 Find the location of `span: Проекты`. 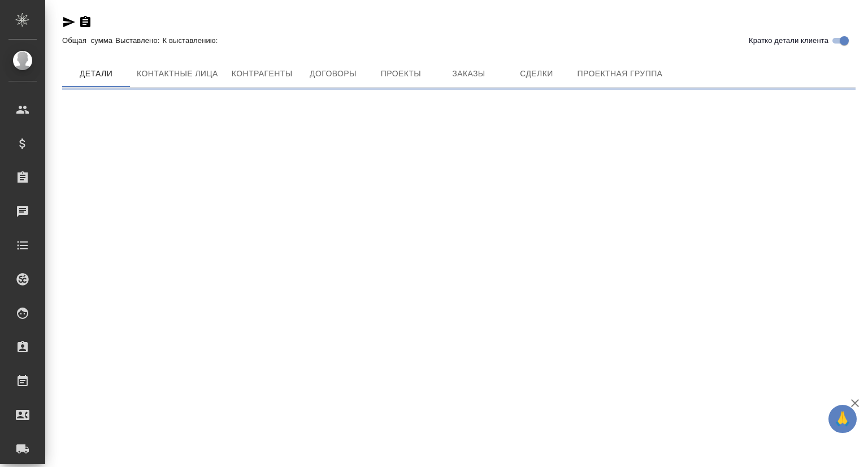

span: Проекты is located at coordinates (400, 73).